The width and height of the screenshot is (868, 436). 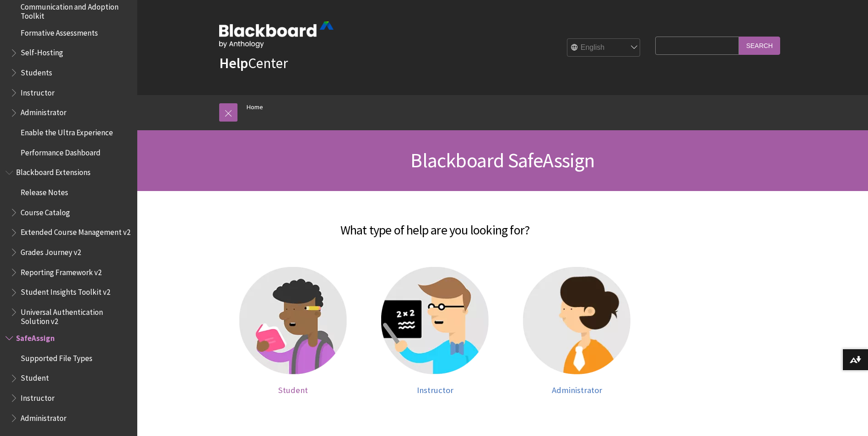 I want to click on select: Site Language Selector, so click(x=604, y=48).